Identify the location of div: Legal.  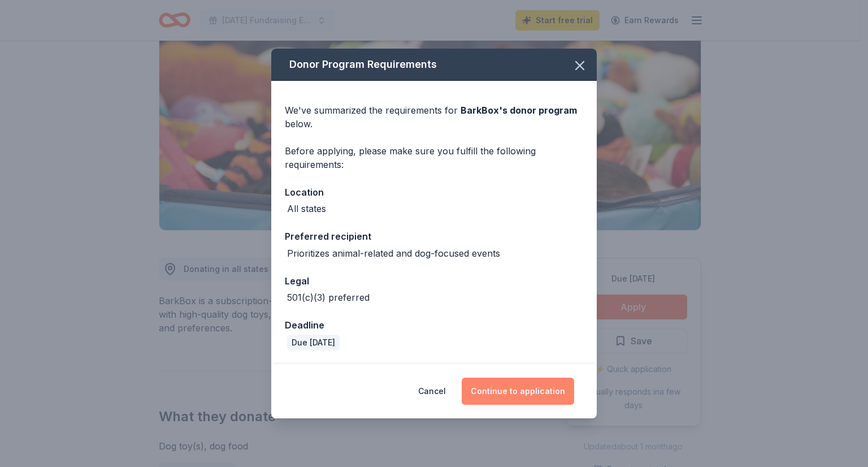
(434, 281).